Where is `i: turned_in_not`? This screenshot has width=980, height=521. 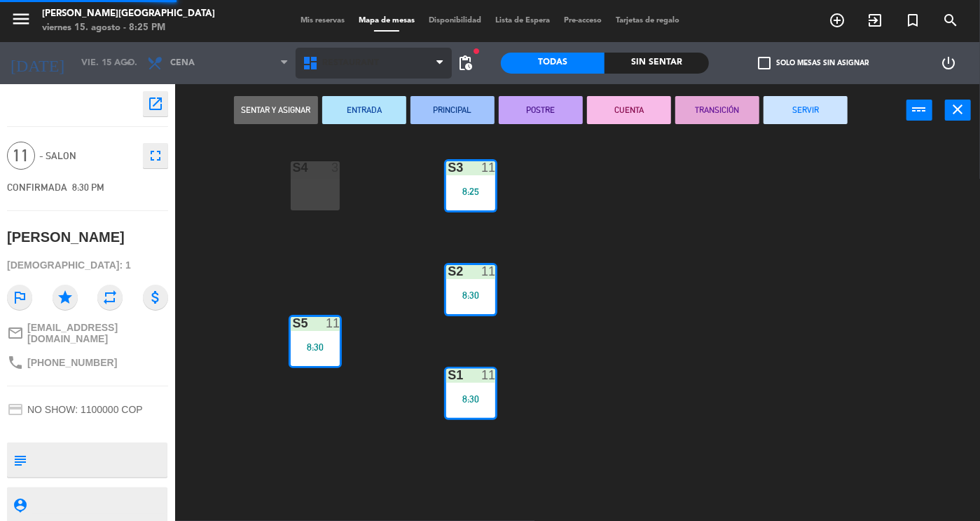 i: turned_in_not is located at coordinates (913, 20).